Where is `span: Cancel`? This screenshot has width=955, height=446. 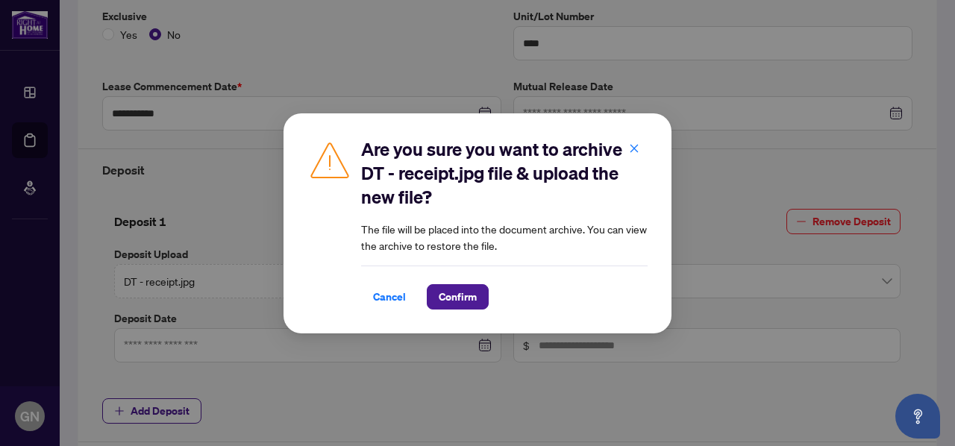 span: Cancel is located at coordinates (389, 297).